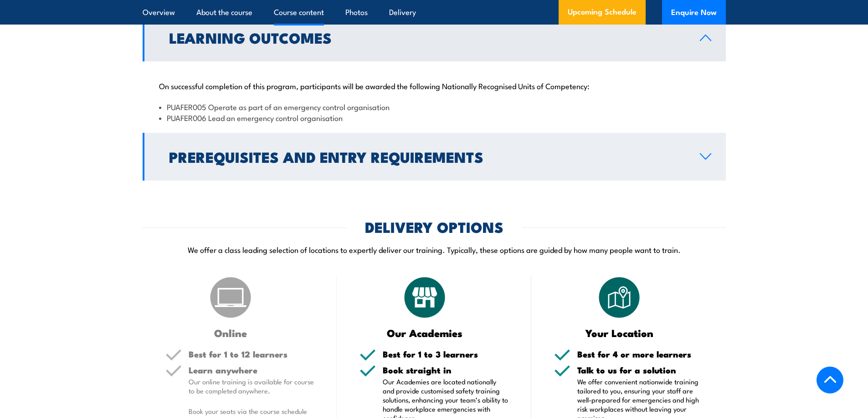 Image resolution: width=868 pixels, height=418 pixels. Describe the element at coordinates (446, 354) in the screenshot. I see `h5: Best for 1 to 3 learners` at that location.